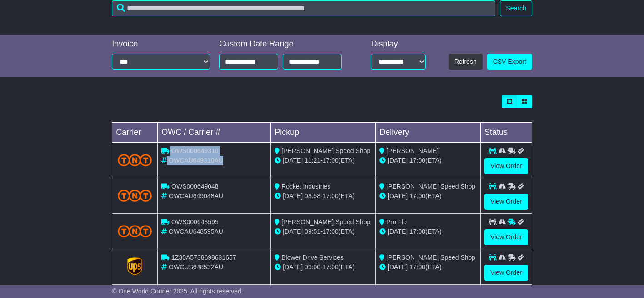  What do you see at coordinates (161, 44) in the screenshot?
I see `div: Invoice` at bounding box center [161, 44].